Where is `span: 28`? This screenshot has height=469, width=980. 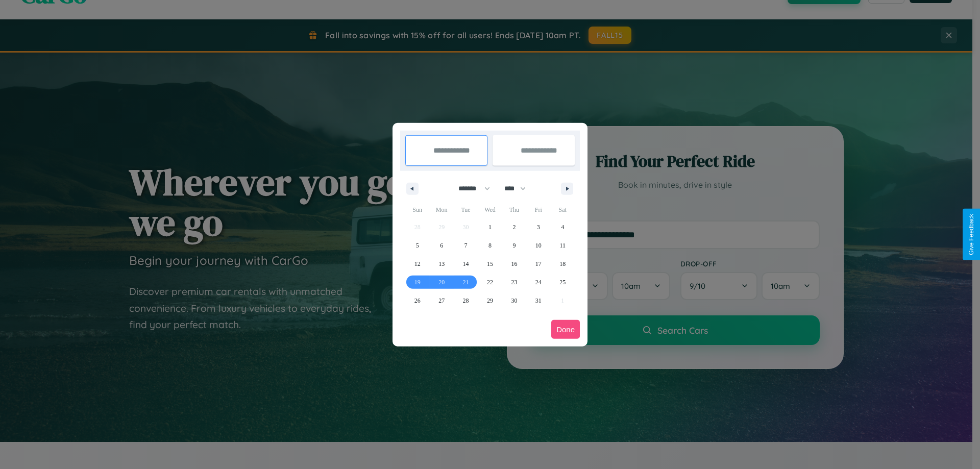
span: 28 is located at coordinates (466, 300).